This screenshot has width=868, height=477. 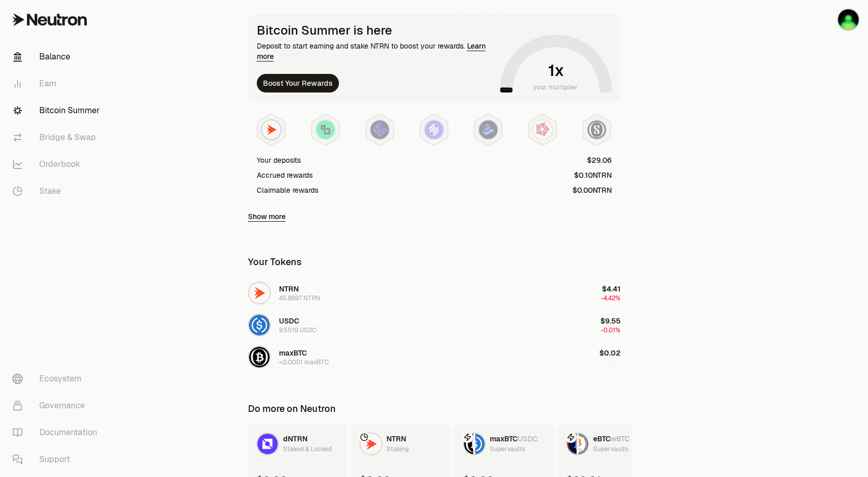 I want to click on button: USDC LogoUSDC9.5519 USDC$9.55-0.01%, so click(x=434, y=325).